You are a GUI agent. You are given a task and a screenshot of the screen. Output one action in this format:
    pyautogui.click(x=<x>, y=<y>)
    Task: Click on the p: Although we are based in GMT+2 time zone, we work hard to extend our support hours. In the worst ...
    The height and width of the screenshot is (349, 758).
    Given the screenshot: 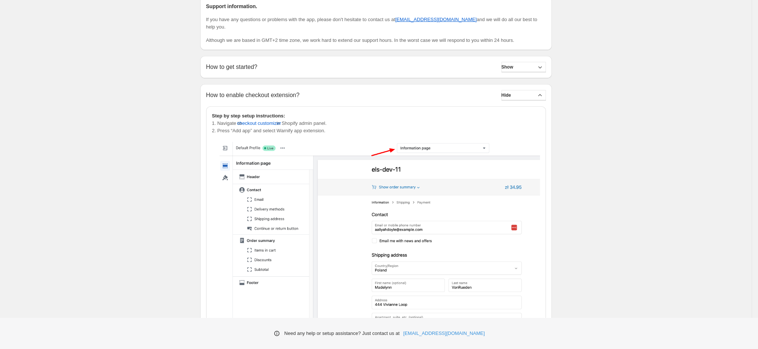 What is the action you would take?
    pyautogui.click(x=376, y=40)
    